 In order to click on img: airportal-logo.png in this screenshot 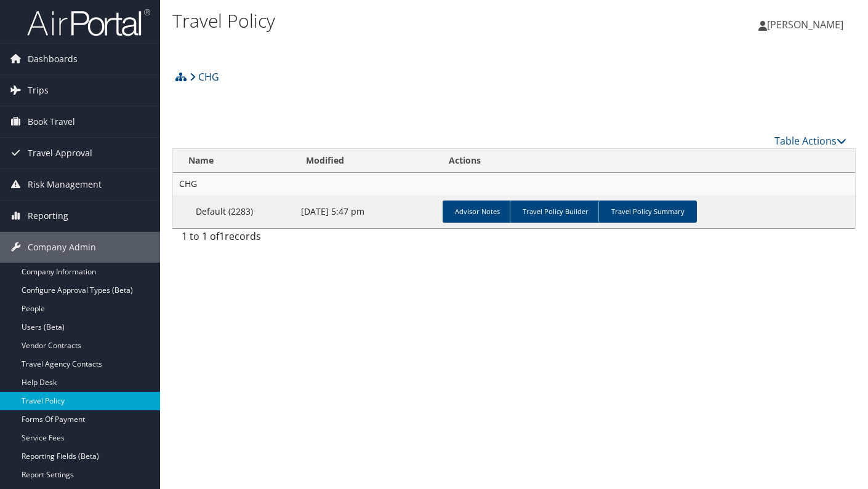, I will do `click(88, 22)`.